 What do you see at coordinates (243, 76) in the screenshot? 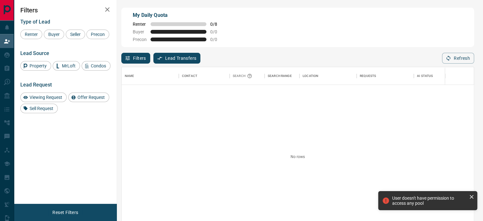
I see `div: Search` at bounding box center [243, 76].